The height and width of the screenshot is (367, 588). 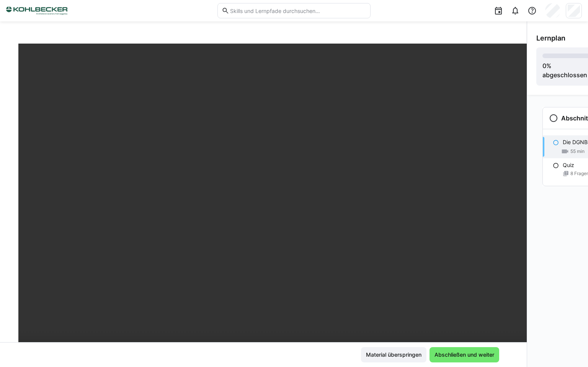 I want to click on p: Quiz, so click(x=568, y=165).